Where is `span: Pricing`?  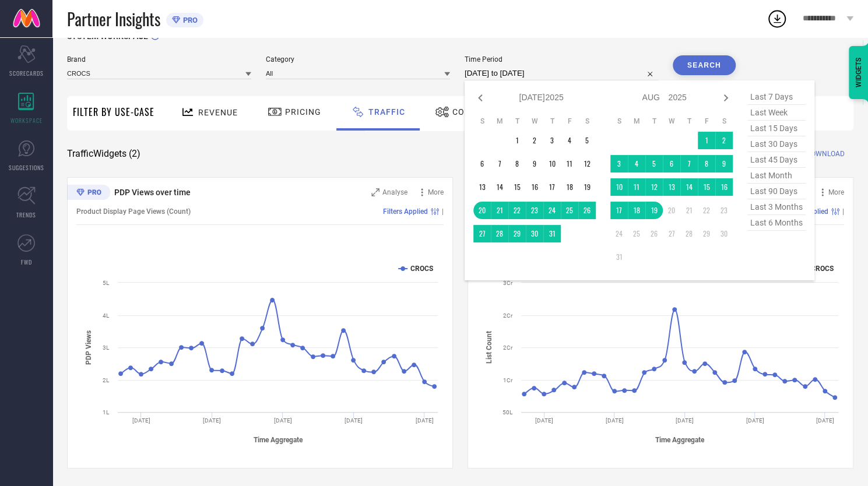 span: Pricing is located at coordinates (303, 112).